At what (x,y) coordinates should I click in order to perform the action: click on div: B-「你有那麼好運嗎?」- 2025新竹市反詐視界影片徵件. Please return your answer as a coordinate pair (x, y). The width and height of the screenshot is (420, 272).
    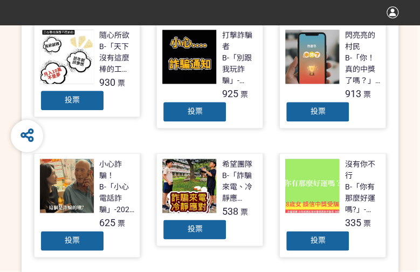
    Looking at the image, I should click on (362, 198).